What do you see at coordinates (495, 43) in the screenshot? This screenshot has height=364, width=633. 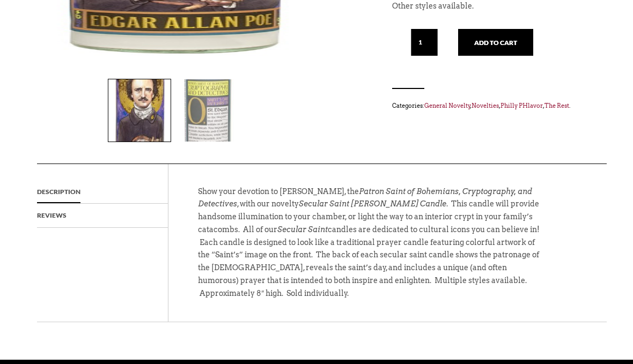 I see `button: Add to cart` at bounding box center [495, 43].